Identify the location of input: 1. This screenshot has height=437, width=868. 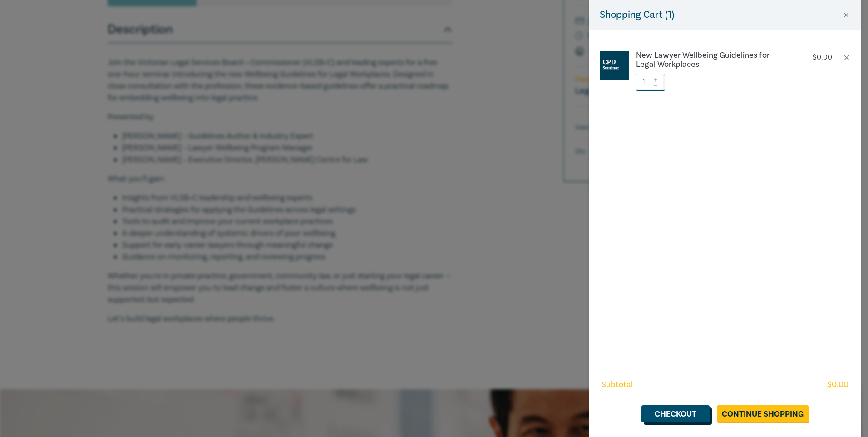
(650, 82).